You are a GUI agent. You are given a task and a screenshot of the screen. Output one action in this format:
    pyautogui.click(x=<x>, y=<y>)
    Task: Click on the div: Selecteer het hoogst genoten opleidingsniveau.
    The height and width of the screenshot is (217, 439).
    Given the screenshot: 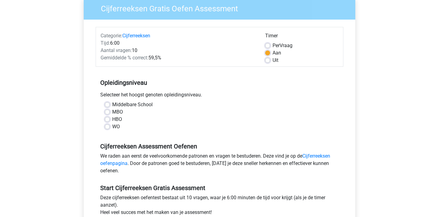 What is the action you would take?
    pyautogui.click(x=219, y=96)
    